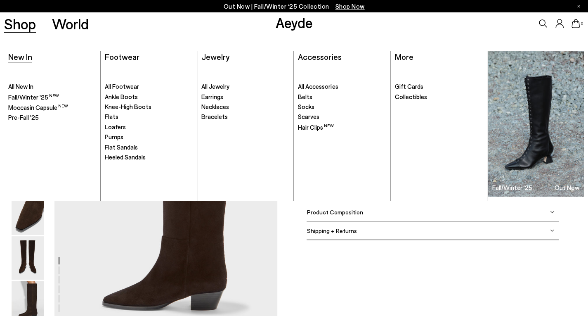 The height and width of the screenshot is (316, 588). Describe the element at coordinates (28, 258) in the screenshot. I see `img: Medea Suede Knee-High Boots - Image 5` at that location.